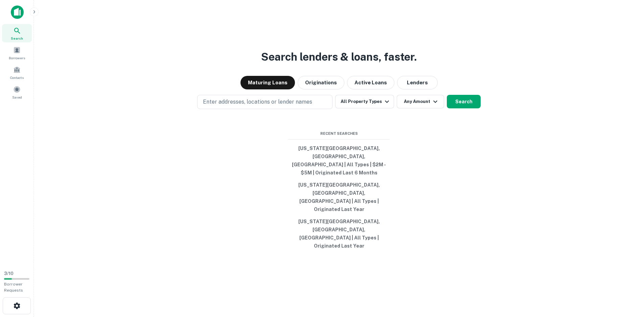  I want to click on span: Borrower Requests, so click(14, 287).